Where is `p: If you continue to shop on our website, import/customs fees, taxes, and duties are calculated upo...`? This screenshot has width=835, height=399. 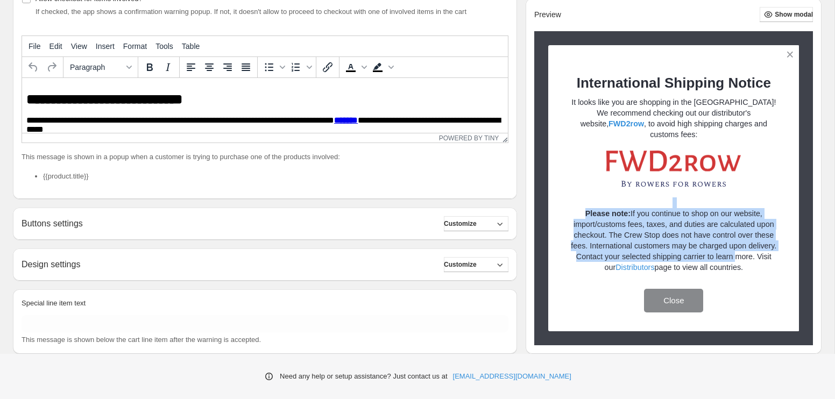 p: If you continue to shop on our website, import/customs fees, taxes, and duties are calculated upo... is located at coordinates (673, 240).